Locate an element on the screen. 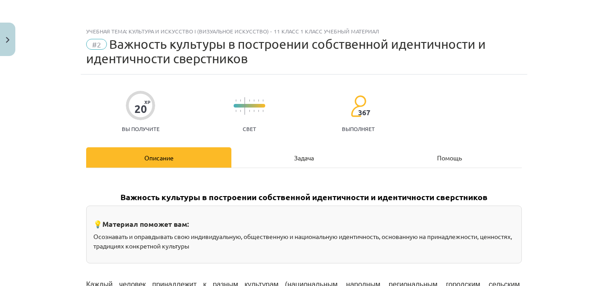  div: 20 is located at coordinates (141, 109).